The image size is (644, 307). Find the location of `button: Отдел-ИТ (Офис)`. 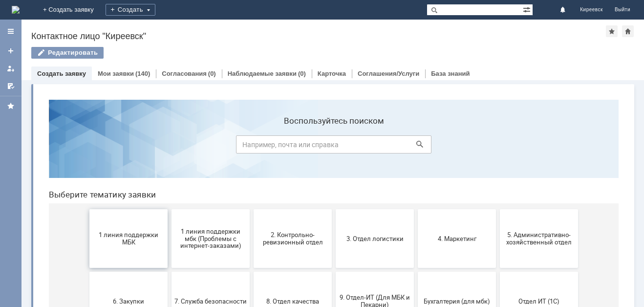

button: Отдел-ИТ (Офис) is located at coordinates (169, 272).